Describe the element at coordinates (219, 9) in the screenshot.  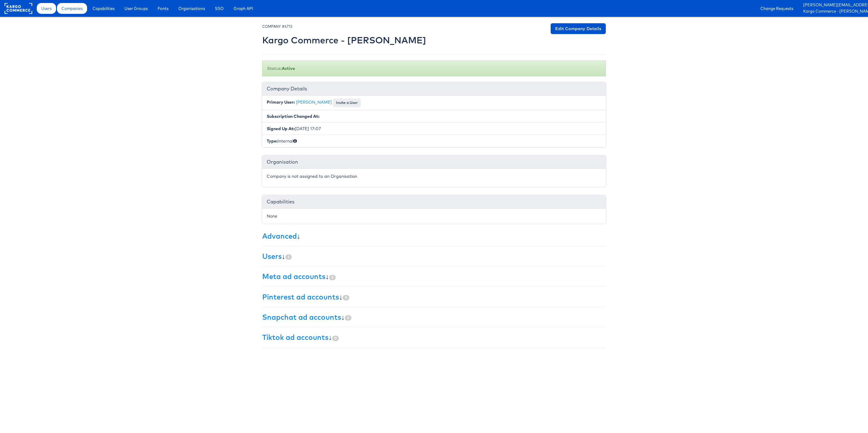
I see `a: SSO` at that location.